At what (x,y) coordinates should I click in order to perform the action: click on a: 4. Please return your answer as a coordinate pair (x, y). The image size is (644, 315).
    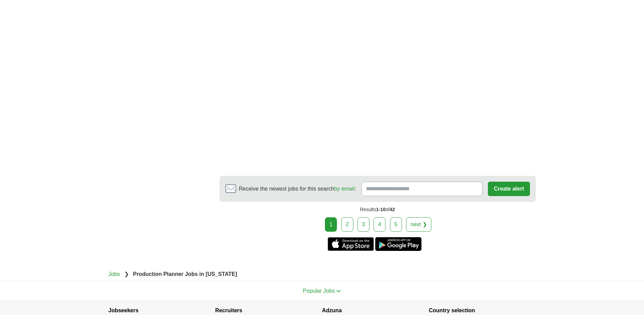
    Looking at the image, I should click on (379, 224).